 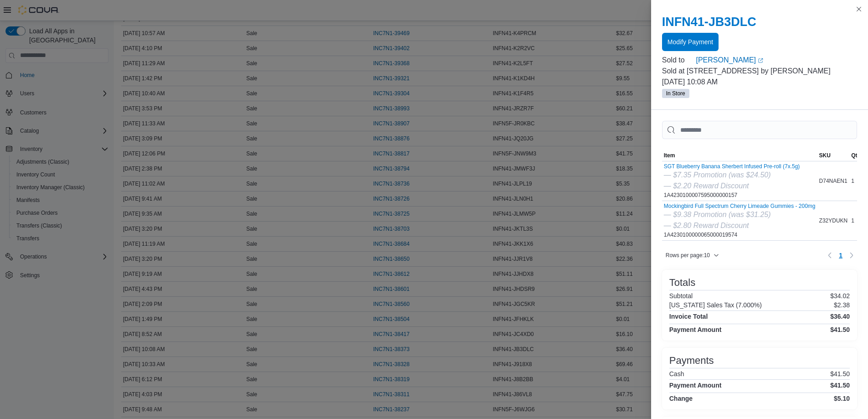 What do you see at coordinates (841, 255) in the screenshot?
I see `span: 1` at bounding box center [841, 255].